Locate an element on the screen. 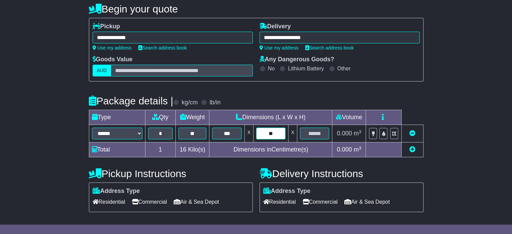 The height and width of the screenshot is (234, 512). label: Goods Value is located at coordinates (112, 60).